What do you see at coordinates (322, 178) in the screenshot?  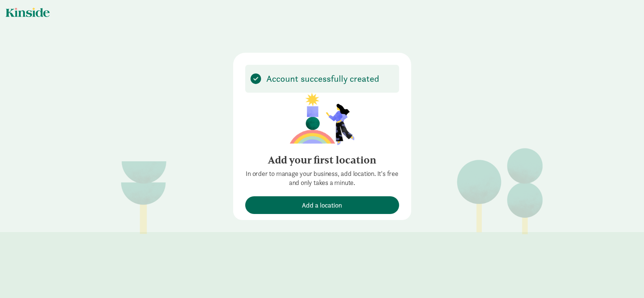 I see `p: In order to manage your business, add location. It's free and only takes a minute.` at bounding box center [322, 178].